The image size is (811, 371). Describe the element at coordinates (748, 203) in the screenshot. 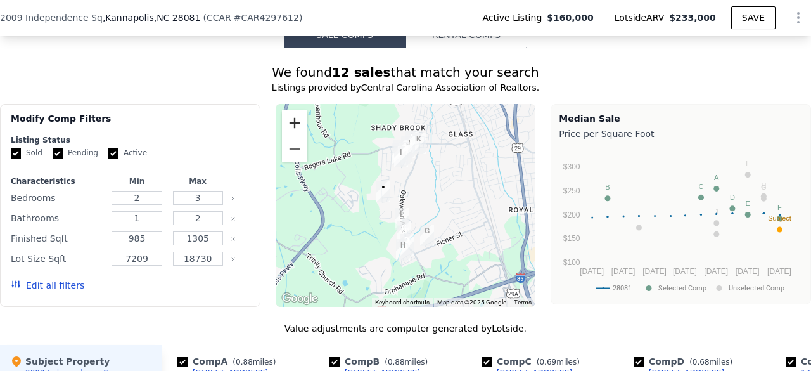

I see `text: E` at that location.